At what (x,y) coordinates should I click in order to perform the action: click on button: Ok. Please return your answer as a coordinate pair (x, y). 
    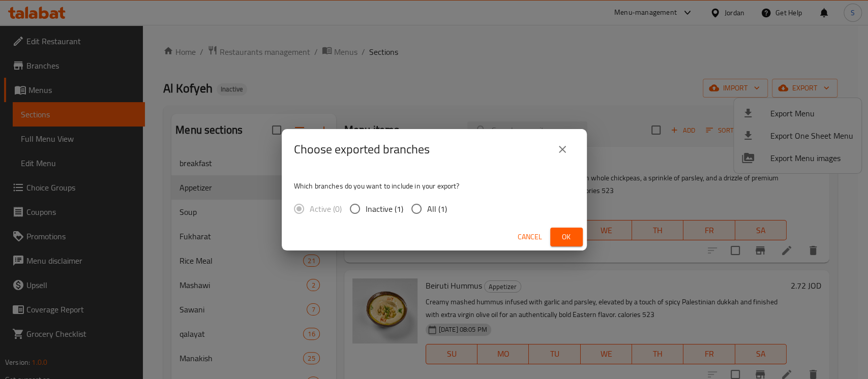
    Looking at the image, I should click on (566, 237).